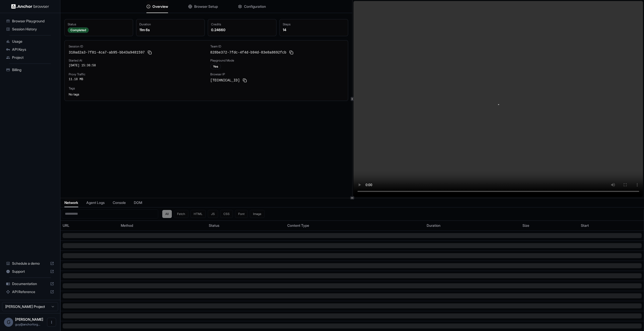  Describe the element at coordinates (30, 292) in the screenshot. I see `span: API Reference` at that location.